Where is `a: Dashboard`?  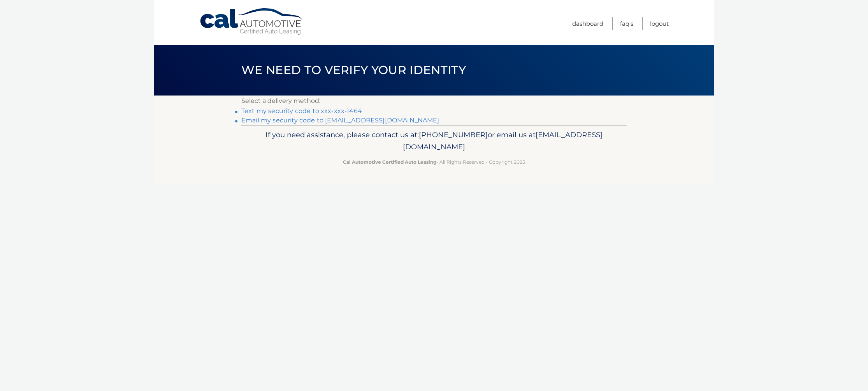
a: Dashboard is located at coordinates (588, 23).